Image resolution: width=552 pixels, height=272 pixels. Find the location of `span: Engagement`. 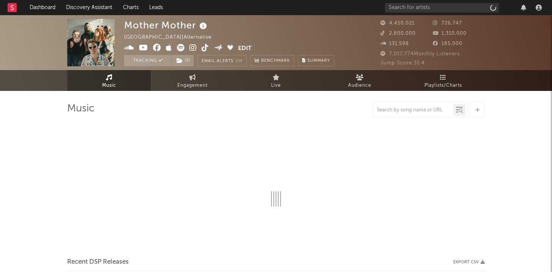

span: Engagement is located at coordinates (192, 86).